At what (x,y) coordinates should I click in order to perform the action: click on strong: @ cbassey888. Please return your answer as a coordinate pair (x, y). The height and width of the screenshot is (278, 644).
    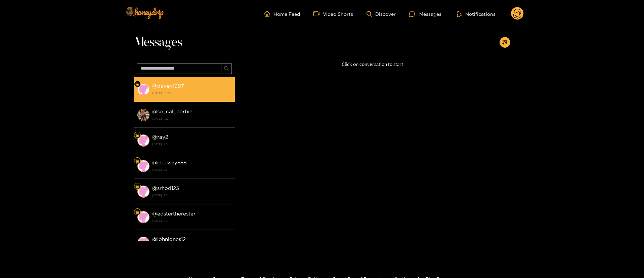
    Looking at the image, I should click on (169, 162).